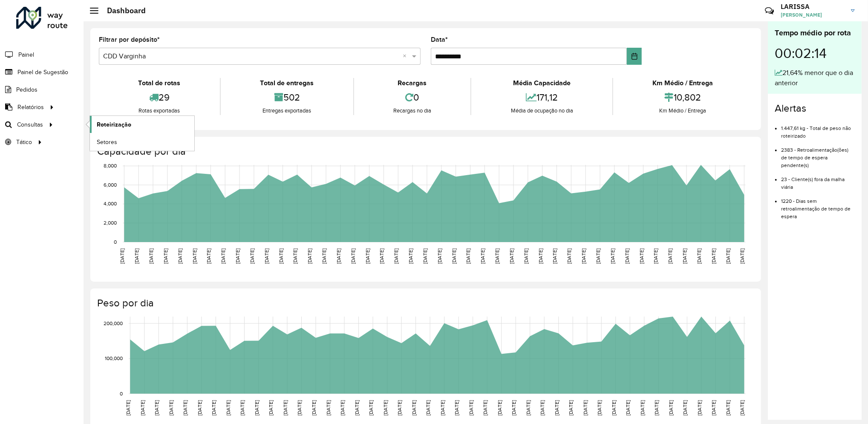  I want to click on div: Entregas exportadas, so click(287, 111).